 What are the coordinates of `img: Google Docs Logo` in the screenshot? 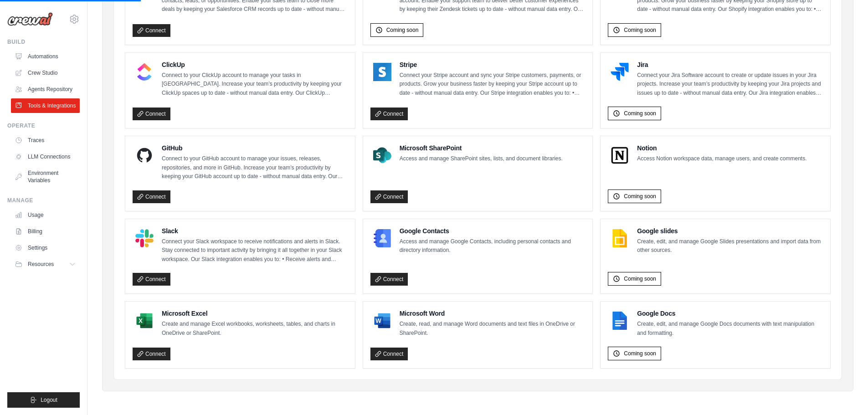 It's located at (619, 321).